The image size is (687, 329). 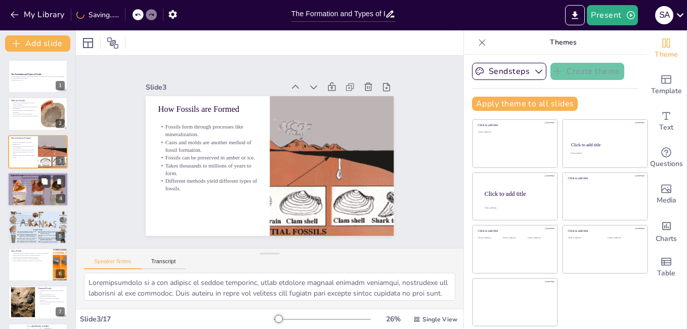 I want to click on p: Indicate past biological activity., so click(x=51, y=297).